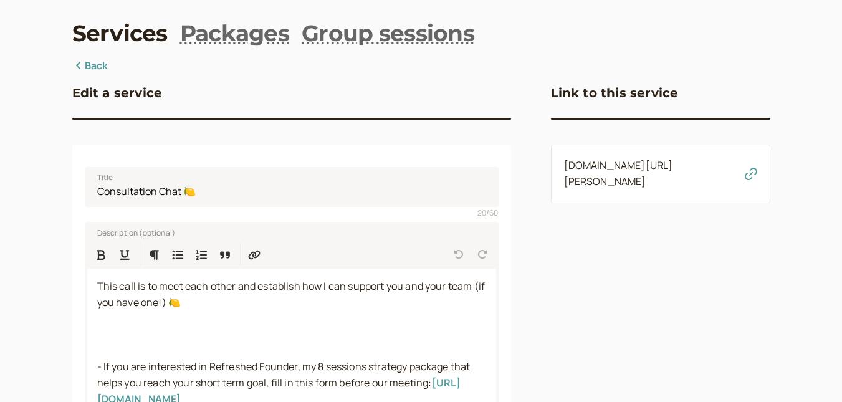 This screenshot has width=842, height=402. I want to click on div: Chat Widget, so click(811, 372).